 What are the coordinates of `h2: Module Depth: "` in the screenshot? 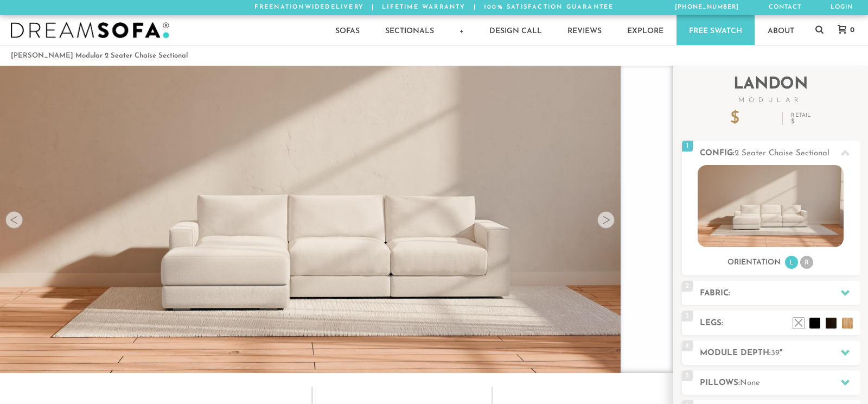 It's located at (780, 353).